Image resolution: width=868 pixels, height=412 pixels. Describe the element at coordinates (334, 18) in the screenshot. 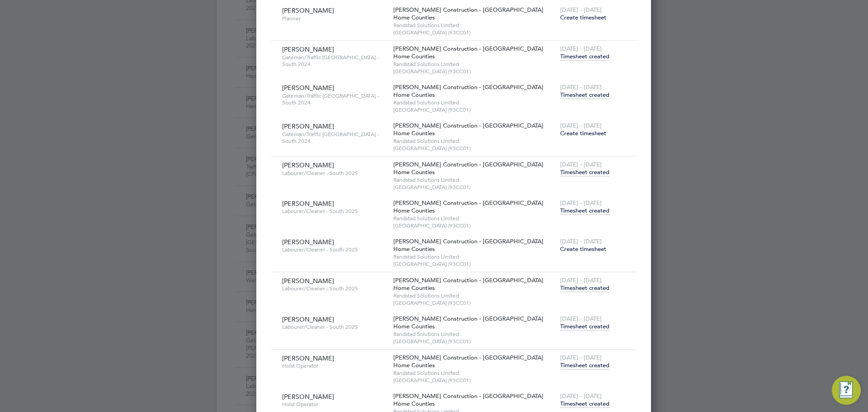

I see `span: Planner` at that location.